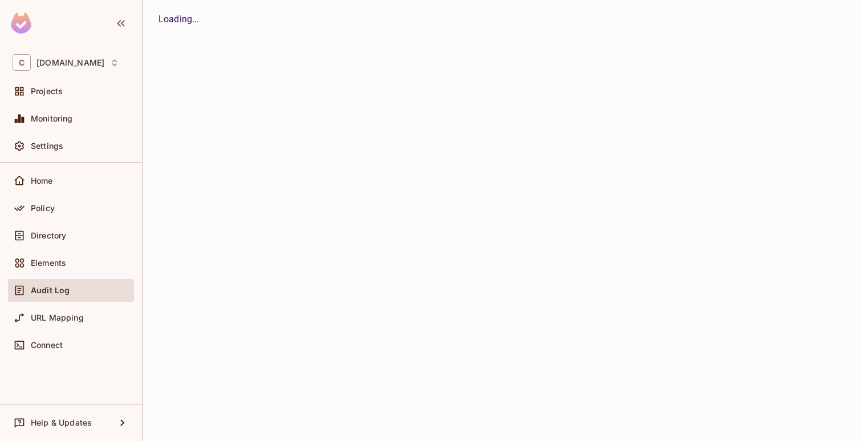 Image resolution: width=862 pixels, height=441 pixels. I want to click on span: Help & Updates, so click(61, 422).